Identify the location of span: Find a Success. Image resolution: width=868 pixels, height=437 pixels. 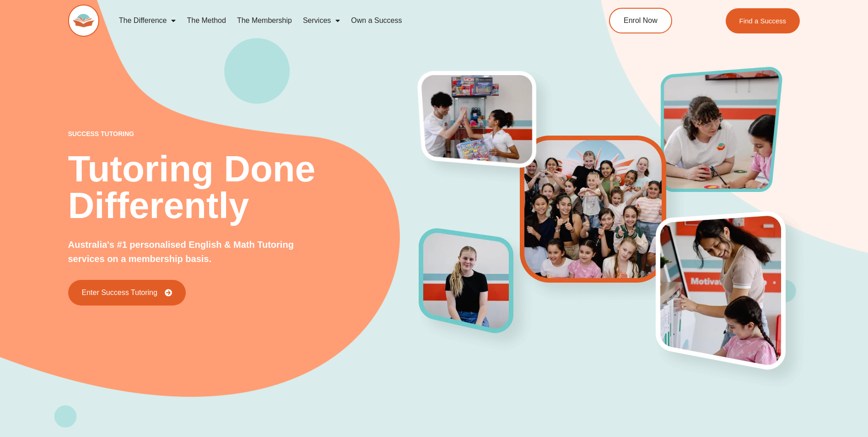
(762, 21).